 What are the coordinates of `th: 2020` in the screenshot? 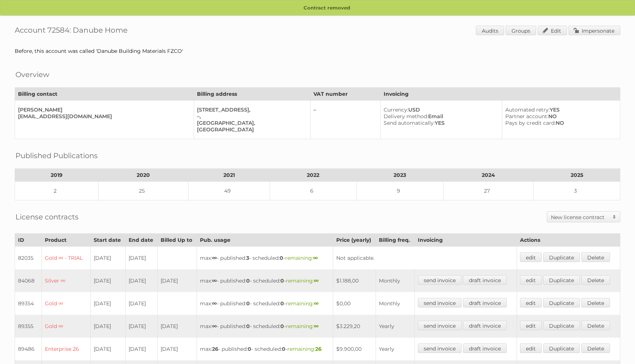 It's located at (143, 175).